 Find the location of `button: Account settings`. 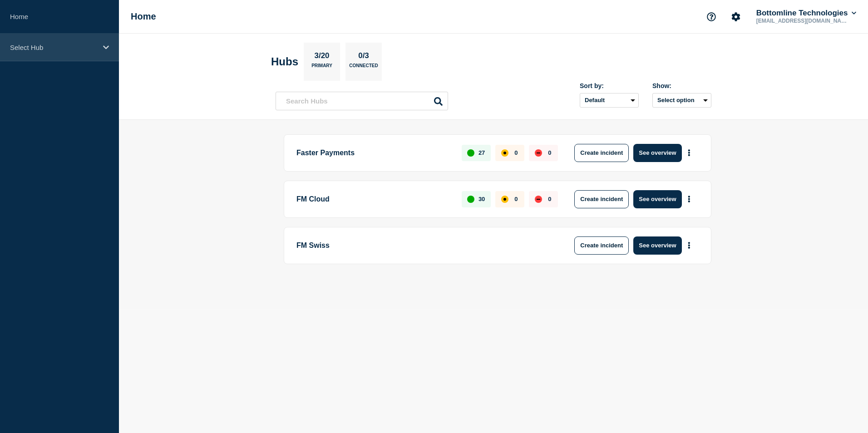

button: Account settings is located at coordinates (736, 17).